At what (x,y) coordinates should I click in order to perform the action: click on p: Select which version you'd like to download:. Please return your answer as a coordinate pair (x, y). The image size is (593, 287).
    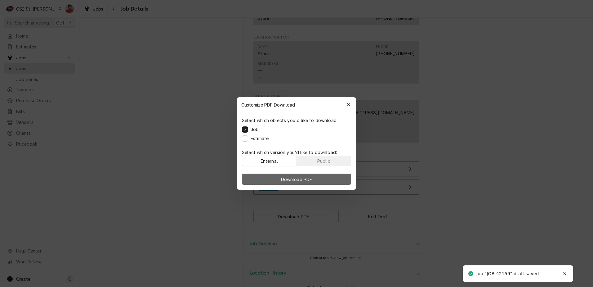
    Looking at the image, I should click on (296, 152).